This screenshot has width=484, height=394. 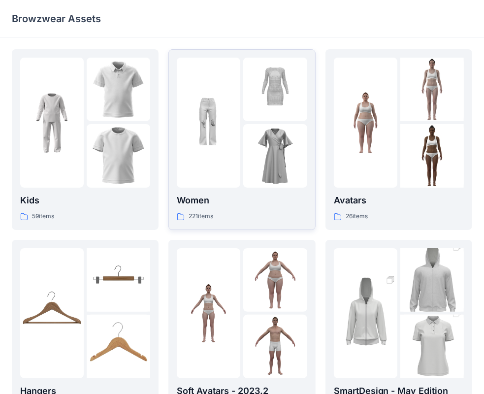 I want to click on p: 26 items, so click(x=357, y=216).